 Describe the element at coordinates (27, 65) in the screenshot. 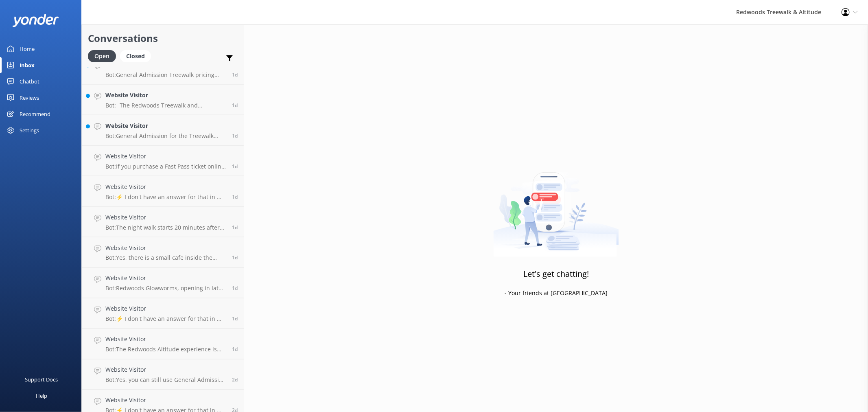

I see `div: Inbox` at that location.